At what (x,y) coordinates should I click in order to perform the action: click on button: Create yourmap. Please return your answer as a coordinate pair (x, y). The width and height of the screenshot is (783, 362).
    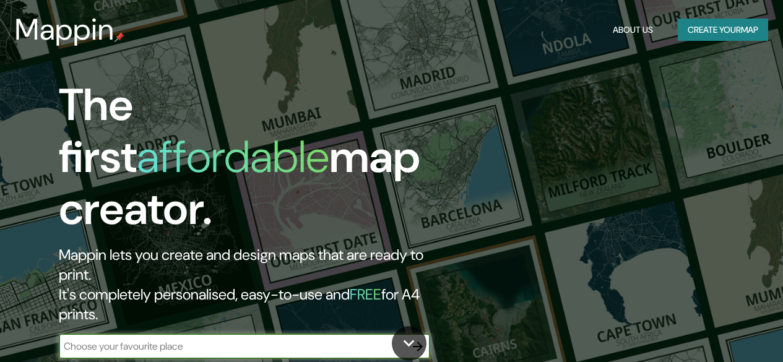
    Looking at the image, I should click on (723, 30).